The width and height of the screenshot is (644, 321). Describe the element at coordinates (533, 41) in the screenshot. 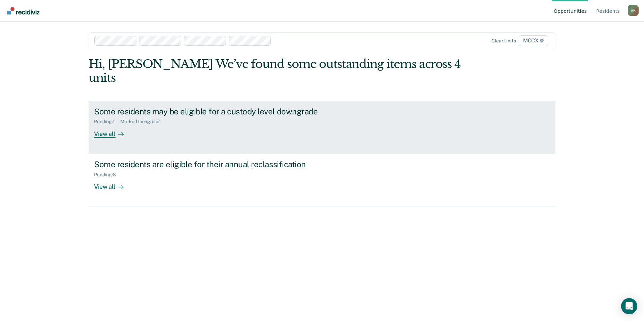

I see `span: MCCX` at that location.